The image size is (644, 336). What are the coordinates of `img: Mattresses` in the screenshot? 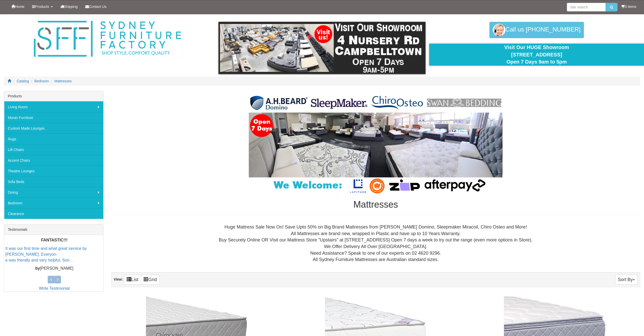 It's located at (376, 144).